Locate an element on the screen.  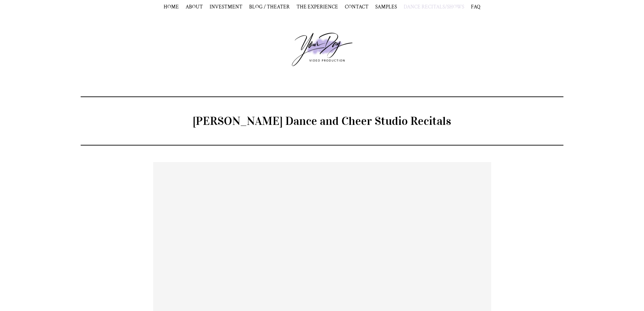
a: ABOUT is located at coordinates (194, 7).